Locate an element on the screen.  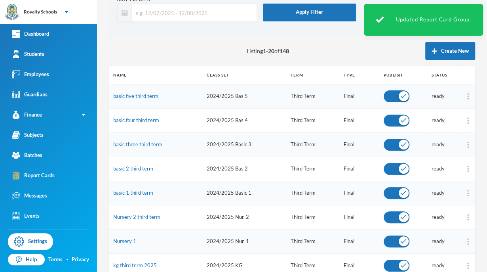
a: basic three third term is located at coordinates (138, 144).